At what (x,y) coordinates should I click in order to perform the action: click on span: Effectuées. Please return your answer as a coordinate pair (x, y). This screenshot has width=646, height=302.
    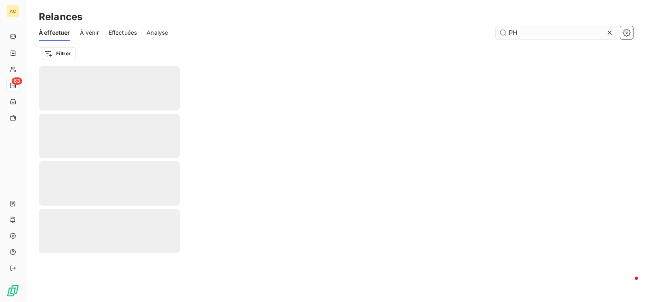
    Looking at the image, I should click on (123, 33).